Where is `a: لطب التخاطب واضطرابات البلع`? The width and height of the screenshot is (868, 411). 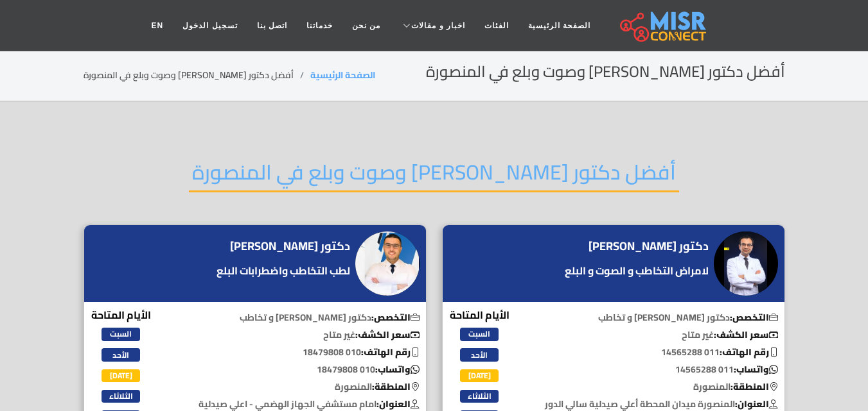 a: لطب التخاطب واضطرابات البلع is located at coordinates (284, 271).